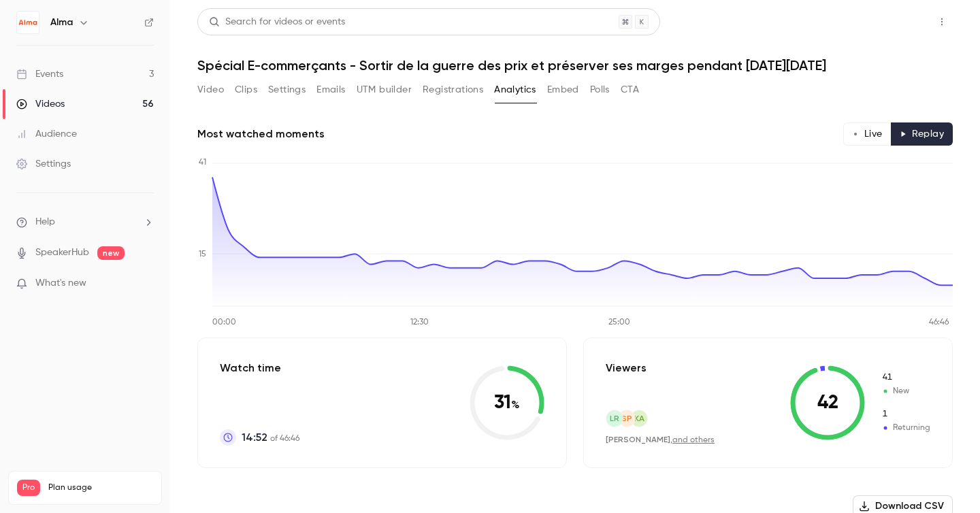  What do you see at coordinates (615, 418) in the screenshot?
I see `span: LR` at bounding box center [615, 418].